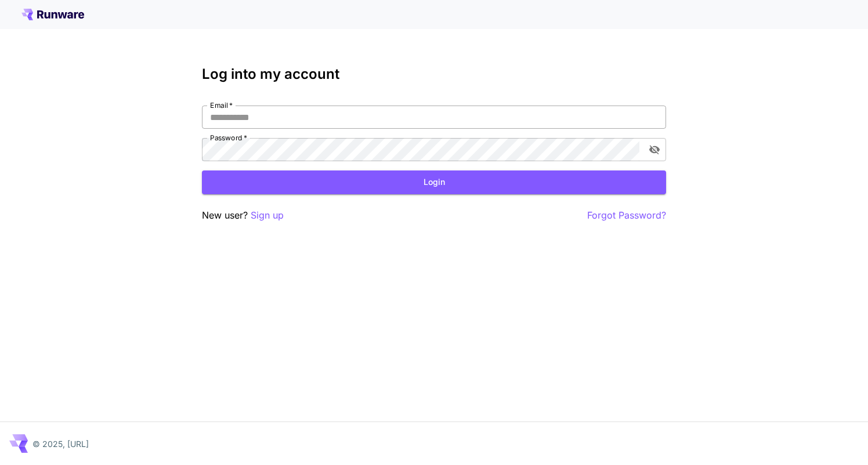 The width and height of the screenshot is (868, 465). What do you see at coordinates (221, 105) in the screenshot?
I see `label: Email` at bounding box center [221, 105].